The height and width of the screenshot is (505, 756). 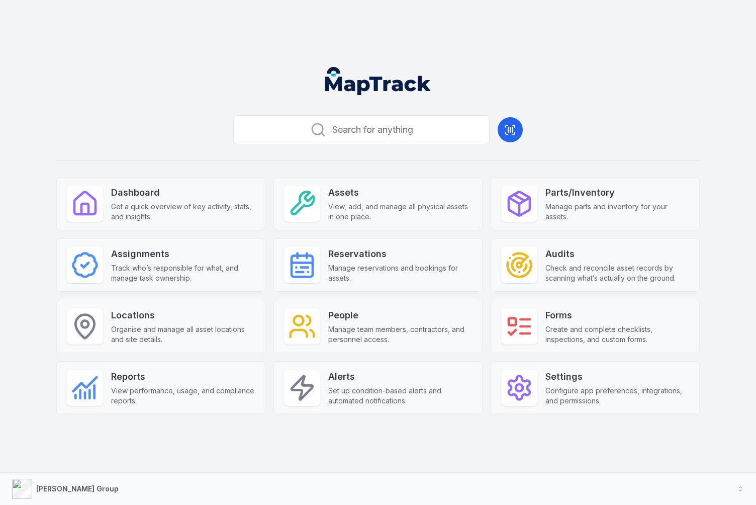 I want to click on strong: Reports, so click(x=183, y=376).